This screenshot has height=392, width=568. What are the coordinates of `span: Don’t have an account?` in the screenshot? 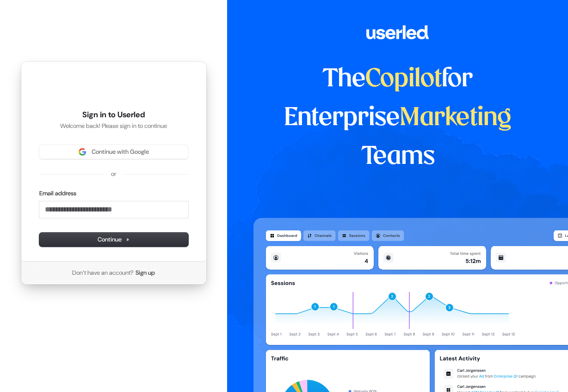 It's located at (102, 273).